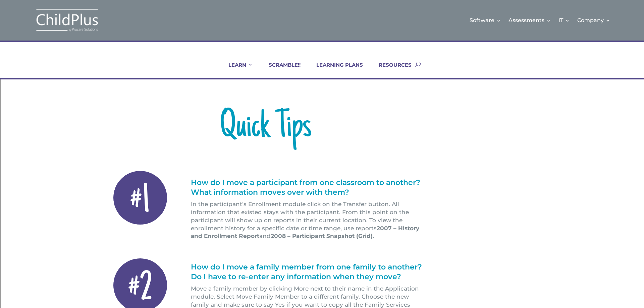 This screenshot has height=308, width=644. Describe the element at coordinates (391, 70) in the screenshot. I see `a: RESOURCES` at that location.